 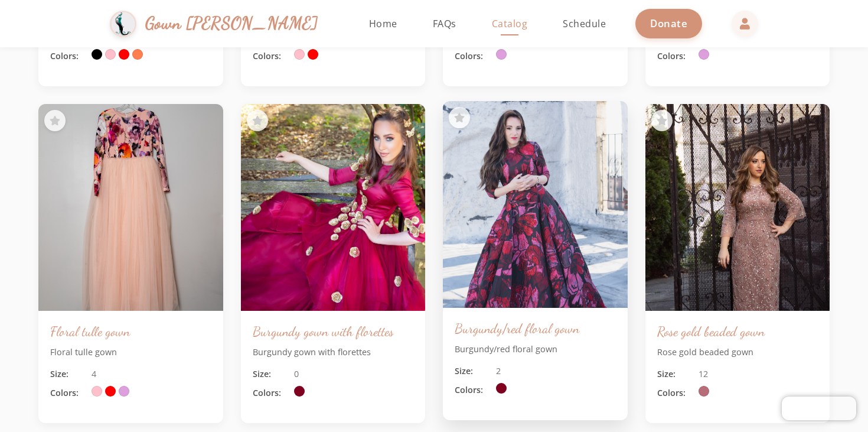 I want to click on p: Burgundy/red floral gown, so click(x=535, y=349).